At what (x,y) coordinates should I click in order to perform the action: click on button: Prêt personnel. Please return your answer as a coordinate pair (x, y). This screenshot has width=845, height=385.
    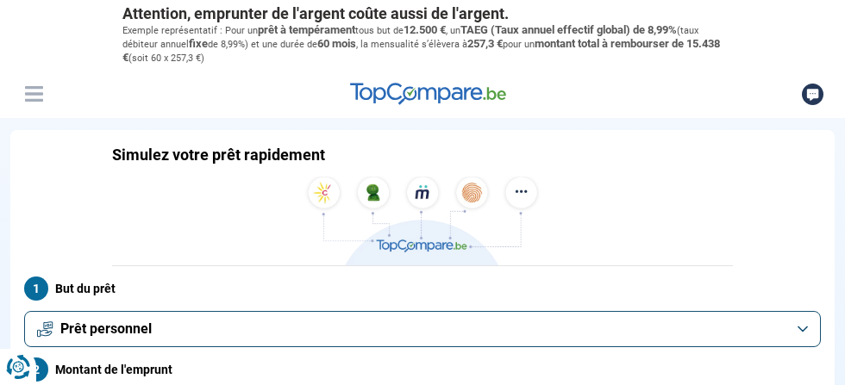
    Looking at the image, I should click on (422, 329).